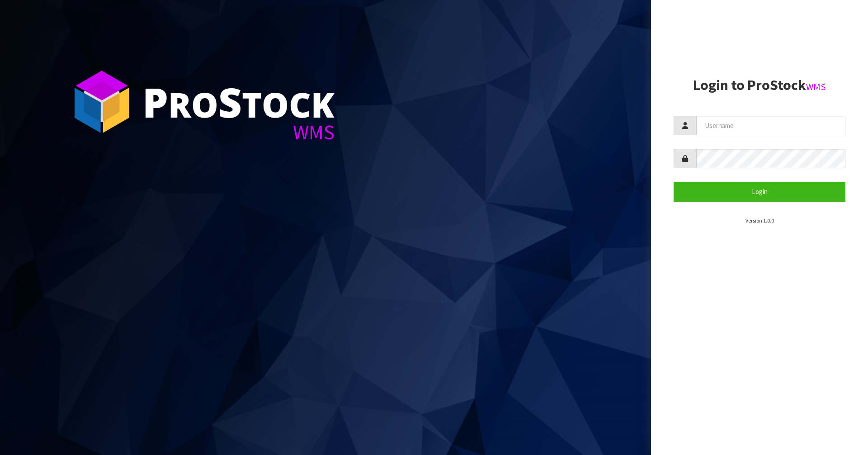 The width and height of the screenshot is (868, 455). What do you see at coordinates (230, 102) in the screenshot?
I see `span: S` at bounding box center [230, 102].